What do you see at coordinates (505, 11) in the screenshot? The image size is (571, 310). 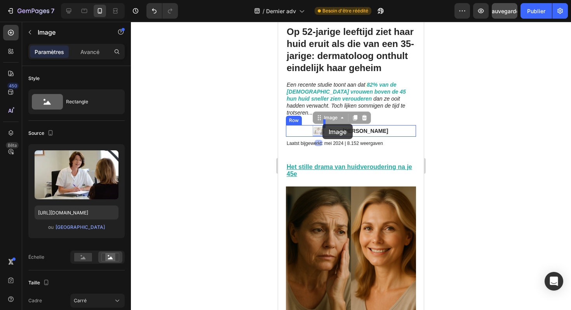 I see `font: Sauvegarder` at bounding box center [505, 11].